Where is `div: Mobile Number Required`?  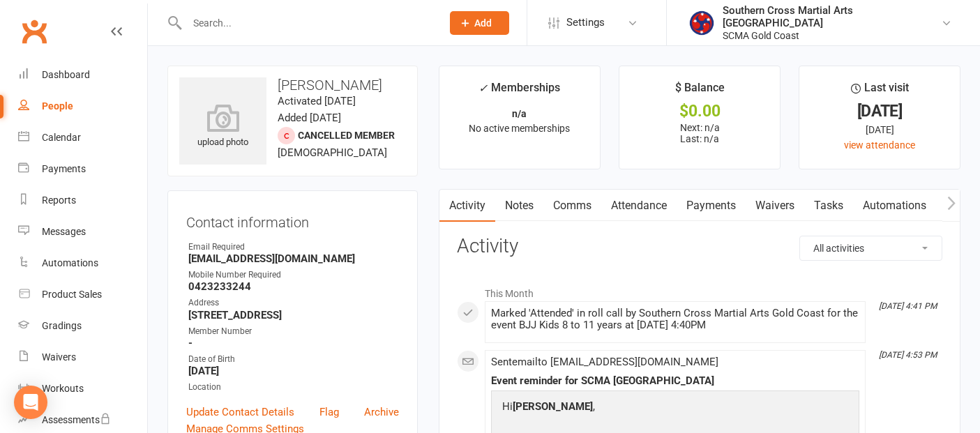 div: Mobile Number Required is located at coordinates (294, 275).